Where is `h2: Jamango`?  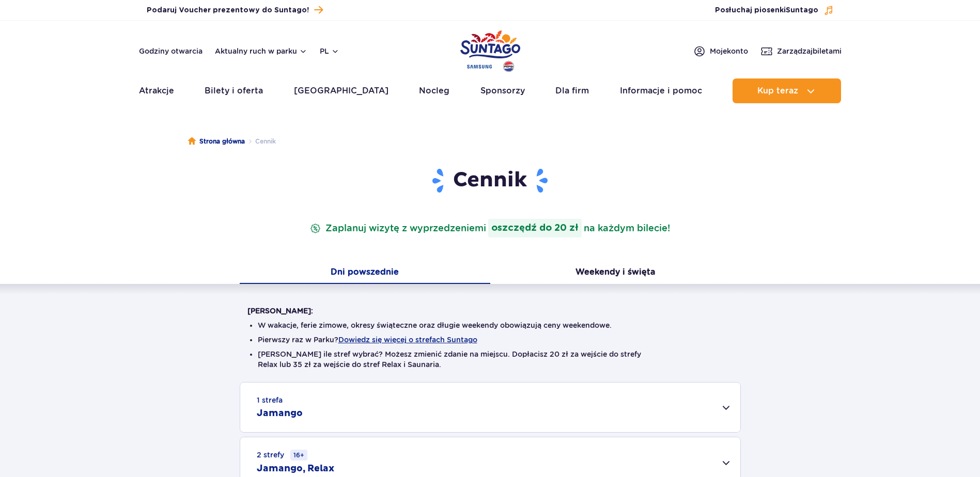 h2: Jamango is located at coordinates (280, 414).